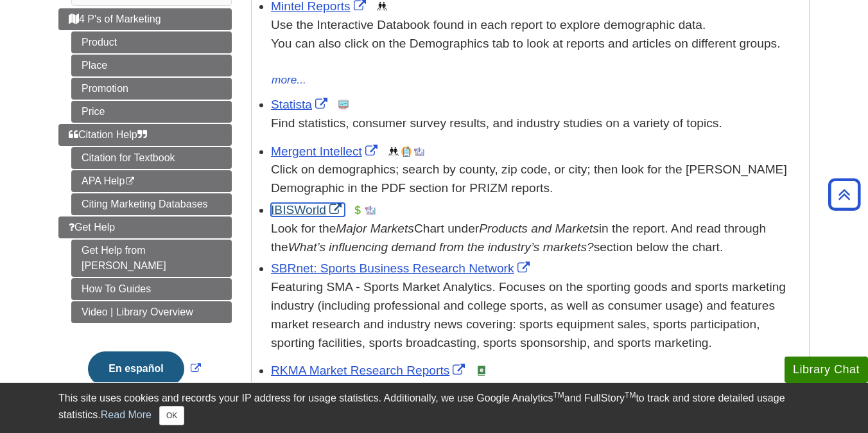 The height and width of the screenshot is (433, 868). I want to click on p: Featuring SMA - Sports Market Analytics. Focuses on the sporting goods and sports marketing indus..., so click(537, 315).